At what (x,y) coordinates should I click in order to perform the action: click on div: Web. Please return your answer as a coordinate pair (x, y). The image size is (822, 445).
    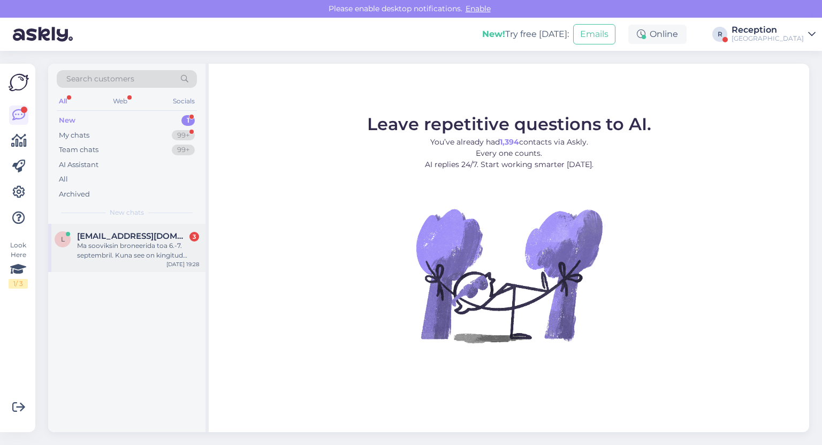
    Looking at the image, I should click on (120, 101).